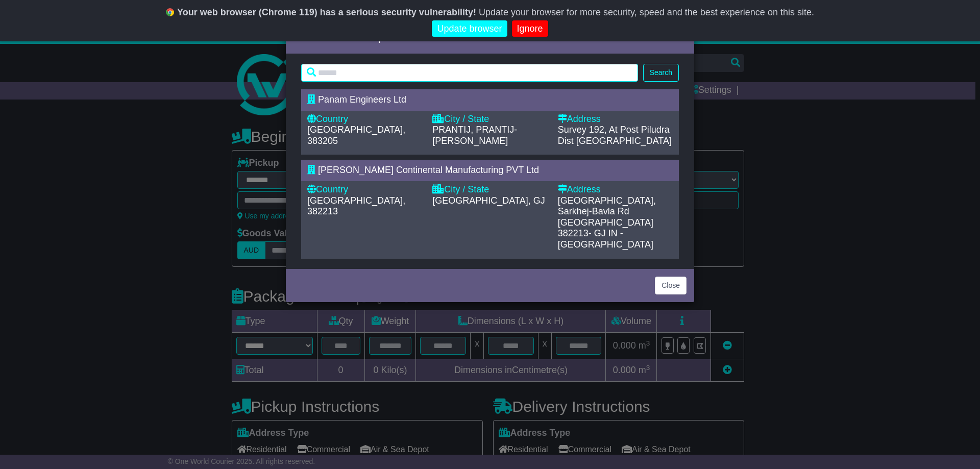  What do you see at coordinates (646, 12) in the screenshot?
I see `span: Update your browser for more security, speed and the best experience on this site.` at bounding box center [646, 12].